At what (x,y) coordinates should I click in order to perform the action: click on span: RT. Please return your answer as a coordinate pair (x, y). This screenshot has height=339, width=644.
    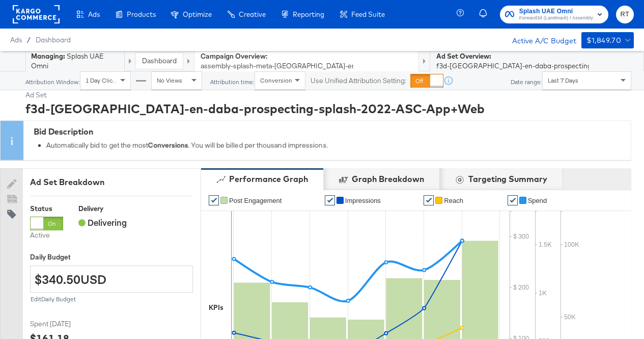
    Looking at the image, I should click on (624, 15).